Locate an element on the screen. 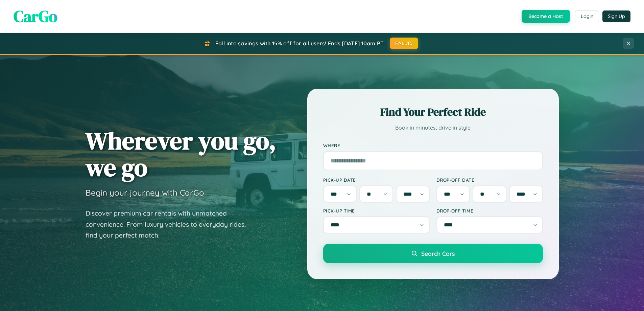 Image resolution: width=644 pixels, height=311 pixels. label: Drop-off Date is located at coordinates (490, 179).